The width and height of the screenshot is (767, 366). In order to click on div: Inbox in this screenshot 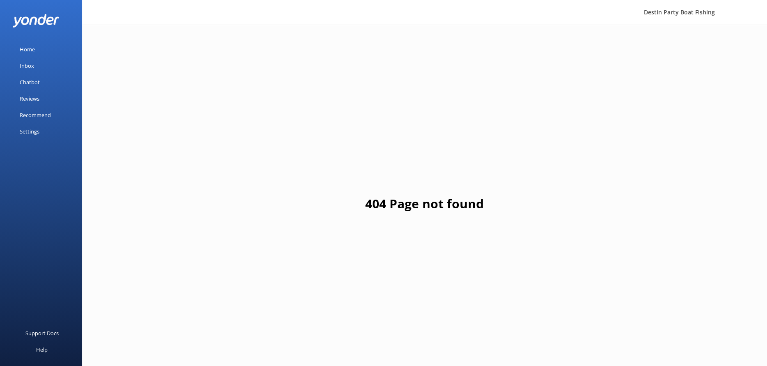, I will do `click(27, 66)`.